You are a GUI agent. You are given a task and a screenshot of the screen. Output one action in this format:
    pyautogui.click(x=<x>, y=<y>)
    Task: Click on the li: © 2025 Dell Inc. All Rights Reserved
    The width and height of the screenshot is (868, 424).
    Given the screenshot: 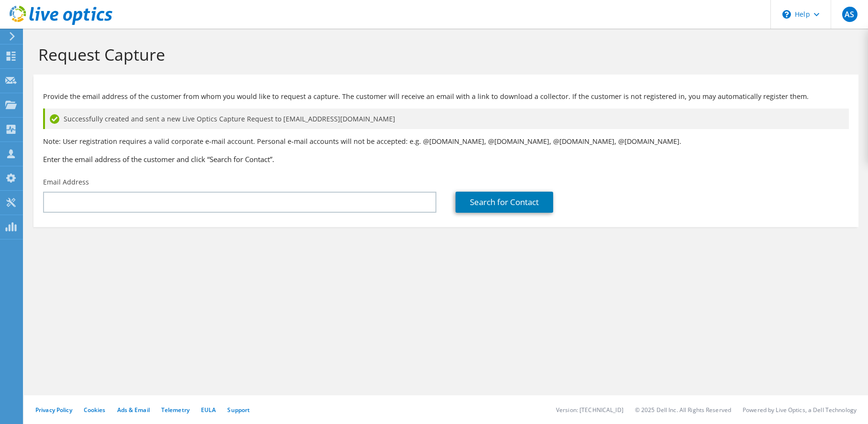 What is the action you would take?
    pyautogui.click(x=682, y=410)
    